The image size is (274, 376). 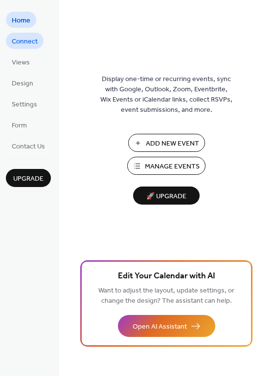 What do you see at coordinates (24, 41) in the screenshot?
I see `a: Connect` at bounding box center [24, 41].